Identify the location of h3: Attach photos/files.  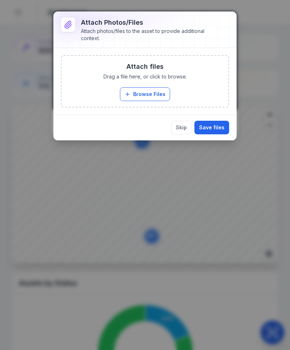
(149, 23).